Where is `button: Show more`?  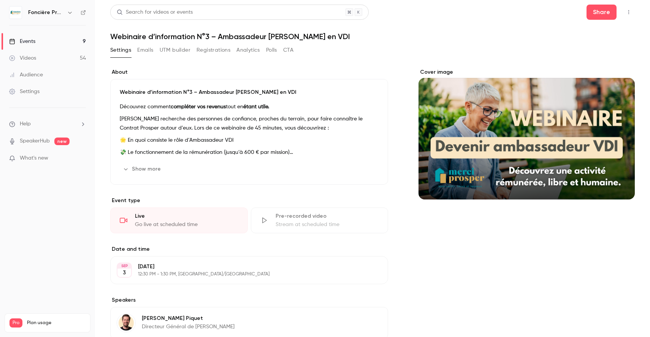 button: Show more is located at coordinates (143, 169).